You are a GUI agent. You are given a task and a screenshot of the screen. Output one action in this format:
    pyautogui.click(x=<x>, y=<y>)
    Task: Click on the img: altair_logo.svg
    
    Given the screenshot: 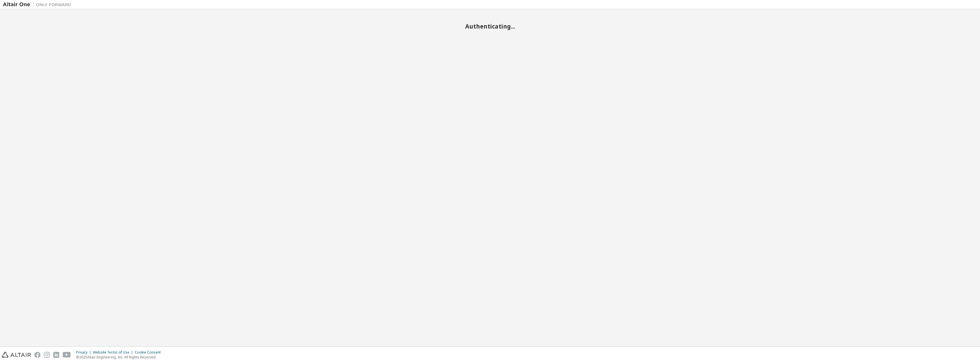 What is the action you would take?
    pyautogui.click(x=16, y=354)
    